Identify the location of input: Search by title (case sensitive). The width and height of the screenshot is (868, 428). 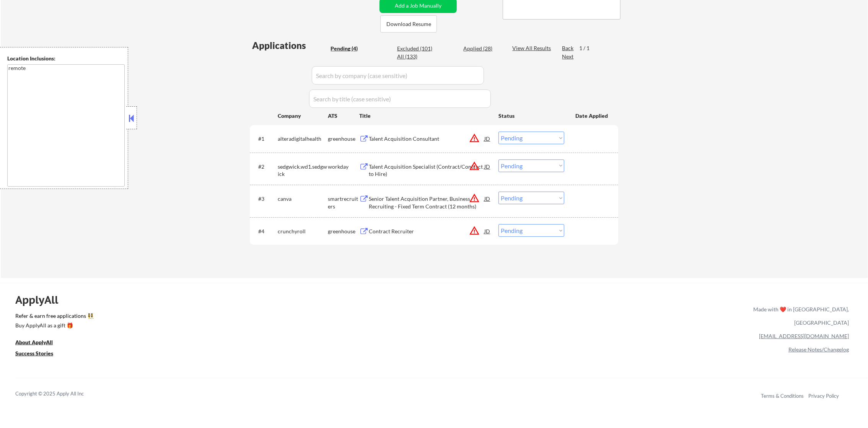
(400, 99).